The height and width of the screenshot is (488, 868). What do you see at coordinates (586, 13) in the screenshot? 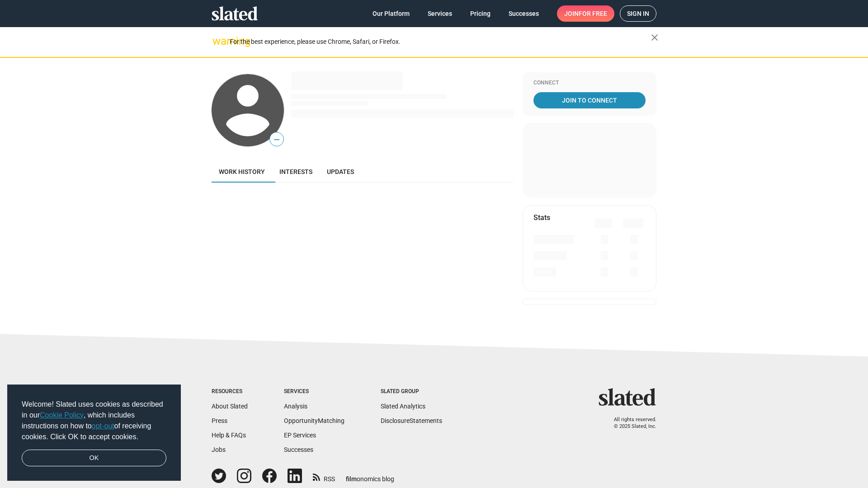
I see `a: Joinfor free` at bounding box center [586, 13].